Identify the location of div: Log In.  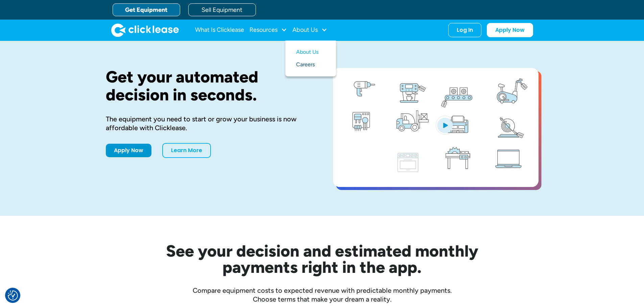
(465, 30).